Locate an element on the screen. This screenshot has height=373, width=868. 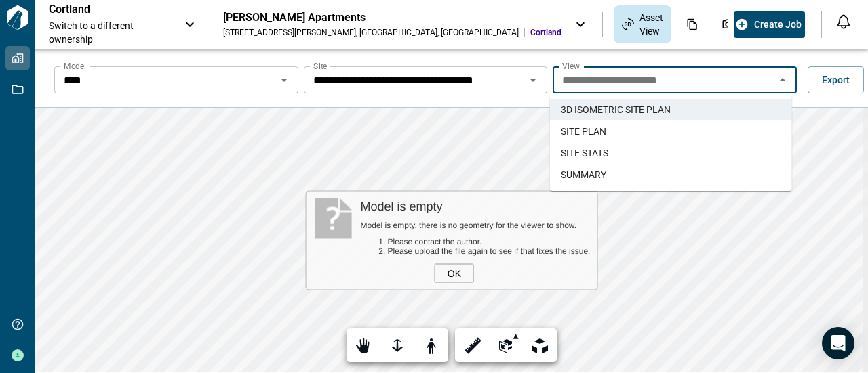
span: Export is located at coordinates (835, 80).